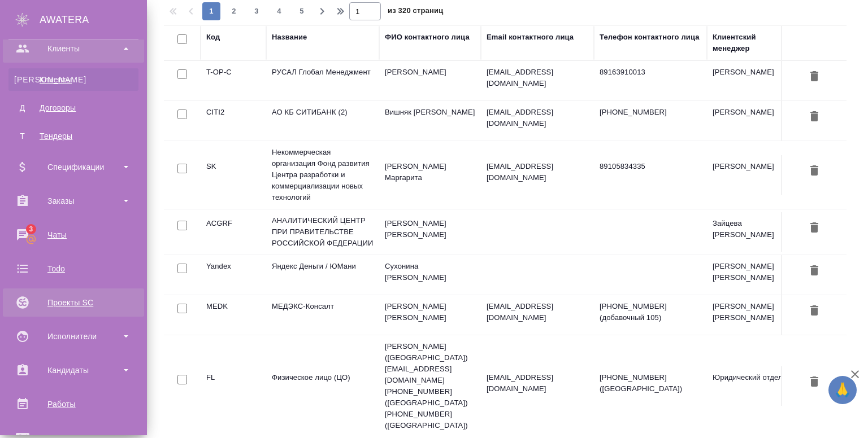 This screenshot has width=868, height=438. Describe the element at coordinates (322, 232) in the screenshot. I see `td: АНАЛИТИЧЕСКИЙ ЦЕНТР ПРИ ПРАВИТЕЛЬСТВЕ РОССИЙСКОЙ ФЕДЕРАЦИИ` at that location.